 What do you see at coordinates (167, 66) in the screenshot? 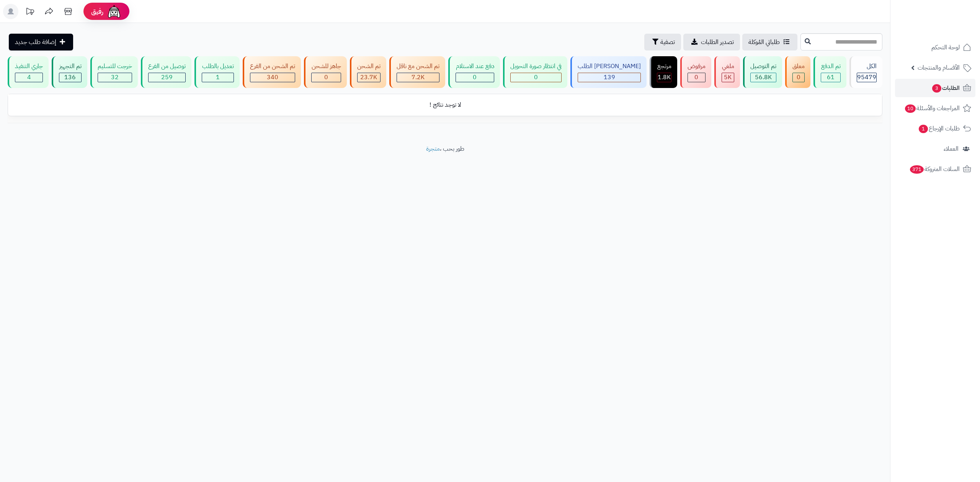
I see `div: توصيل من الفرع` at bounding box center [167, 66].